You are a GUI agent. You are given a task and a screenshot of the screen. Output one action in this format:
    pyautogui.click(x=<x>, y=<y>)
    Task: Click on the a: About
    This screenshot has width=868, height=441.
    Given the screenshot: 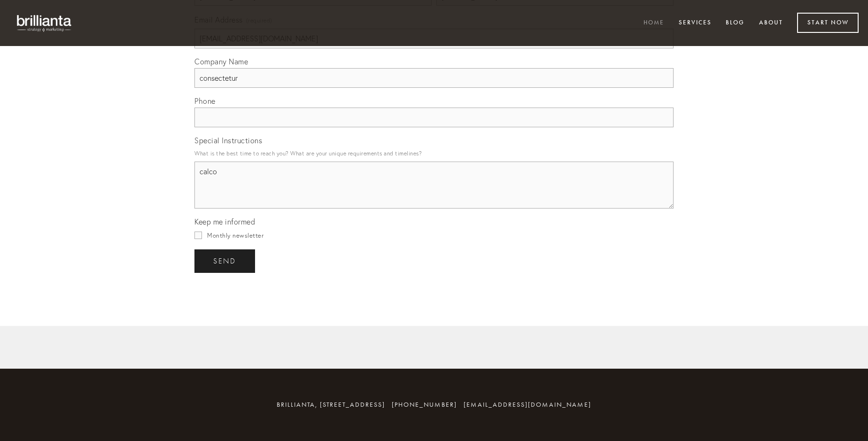 What is the action you would take?
    pyautogui.click(x=771, y=23)
    